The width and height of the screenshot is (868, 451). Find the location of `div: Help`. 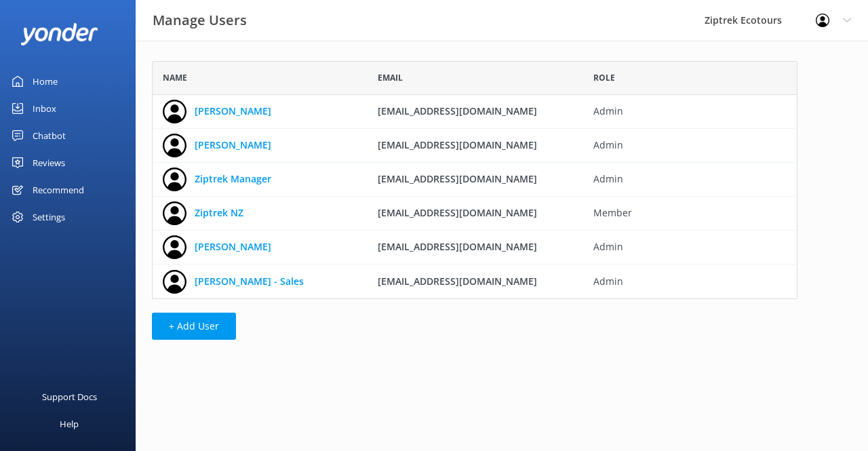

div: Help is located at coordinates (69, 424).